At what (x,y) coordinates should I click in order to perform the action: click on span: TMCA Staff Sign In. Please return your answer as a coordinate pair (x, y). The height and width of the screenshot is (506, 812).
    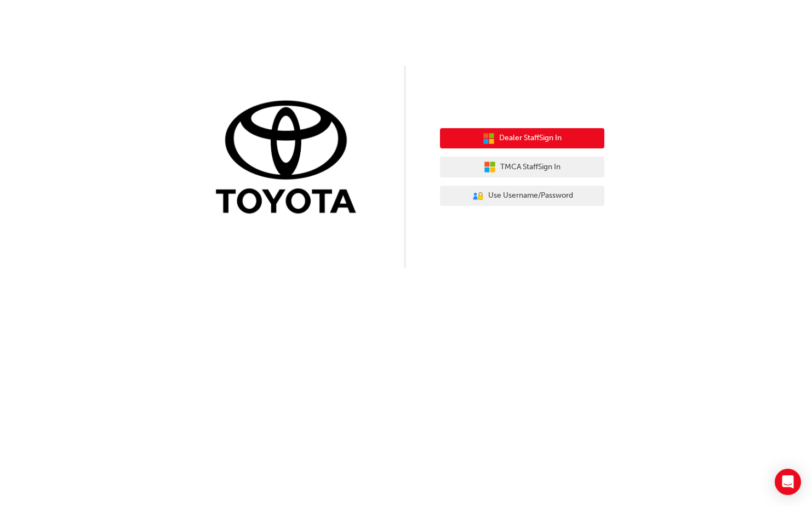
    Looking at the image, I should click on (531, 167).